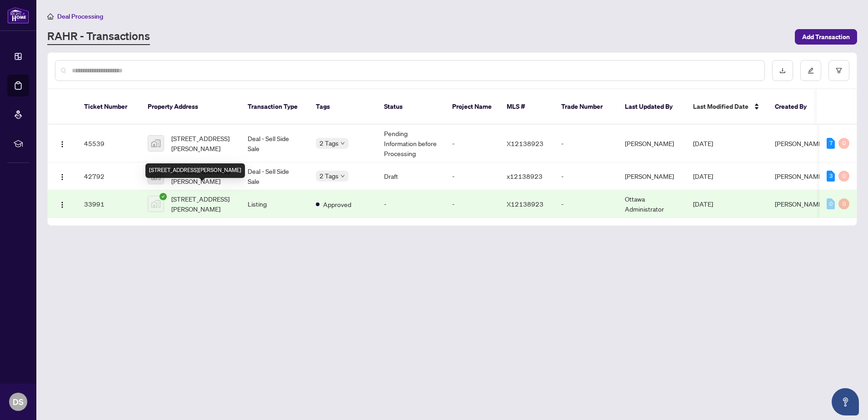  Describe the element at coordinates (839, 71) in the screenshot. I see `span: filter` at that location.